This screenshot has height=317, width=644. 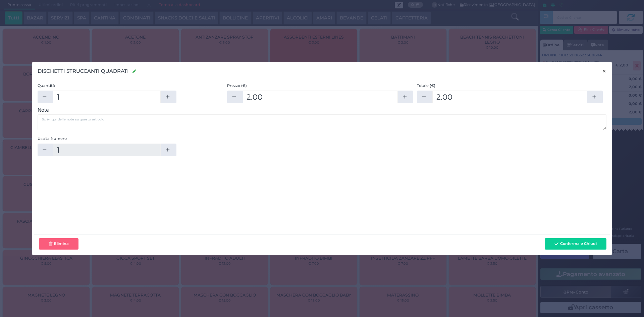 I want to click on button: Chiudi, so click(x=604, y=71).